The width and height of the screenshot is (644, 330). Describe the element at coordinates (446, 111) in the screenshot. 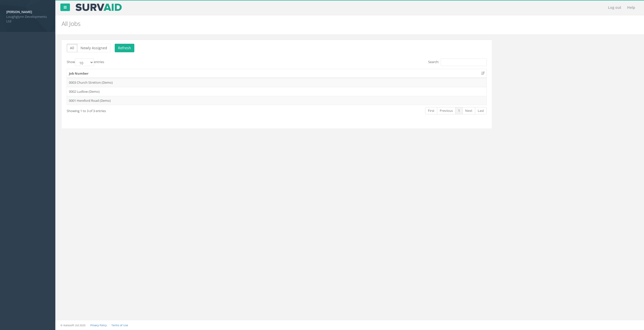

I see `a: Previous` at that location.